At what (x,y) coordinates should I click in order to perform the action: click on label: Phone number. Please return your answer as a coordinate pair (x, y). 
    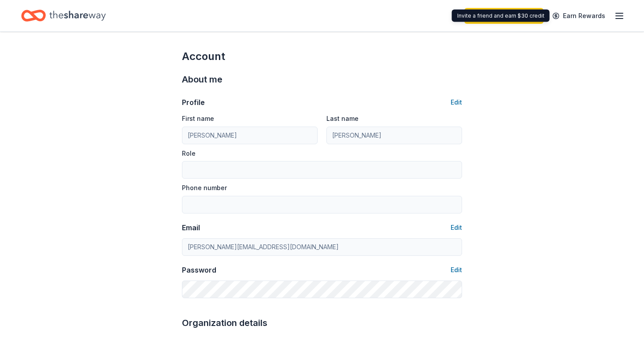
    Looking at the image, I should click on (204, 188).